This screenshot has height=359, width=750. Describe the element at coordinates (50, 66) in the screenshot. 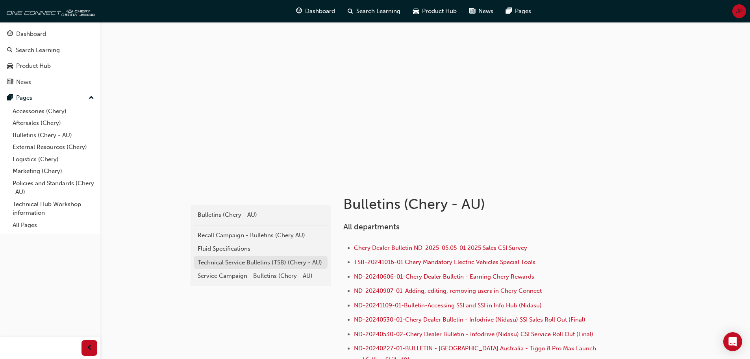

I see `a: Product Hub` at that location.